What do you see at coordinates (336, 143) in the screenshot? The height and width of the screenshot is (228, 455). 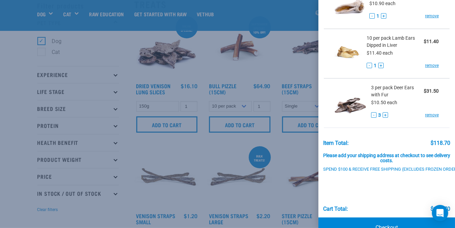 I see `div: Item Total:` at bounding box center [336, 143].